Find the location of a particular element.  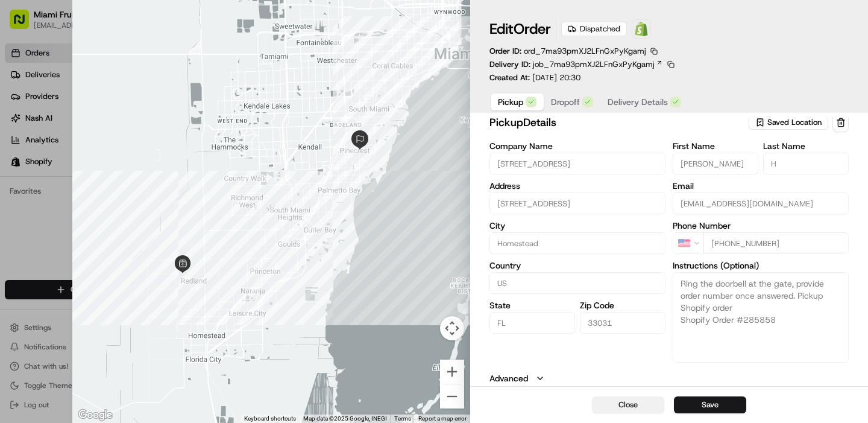

a: Terms (opens in new tab) is located at coordinates (403, 418).